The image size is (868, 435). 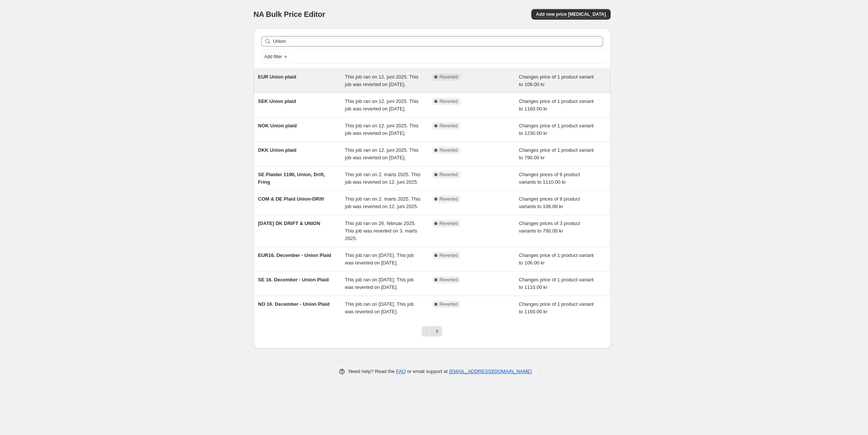 What do you see at coordinates (550, 178) in the screenshot?
I see `span: Changes prices of 6 product variants to 1110.00 kr` at bounding box center [550, 178].